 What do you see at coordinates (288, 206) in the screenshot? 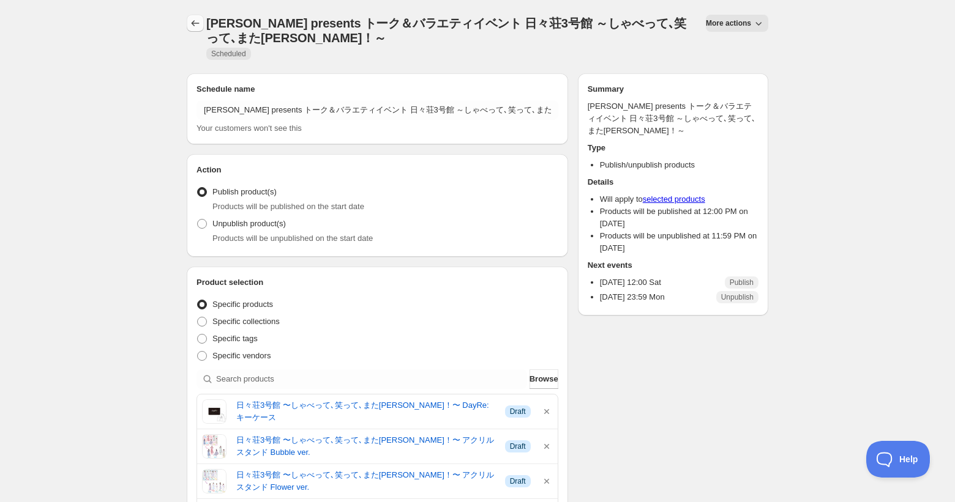
I see `span: Products will be published on the start date` at bounding box center [288, 206].